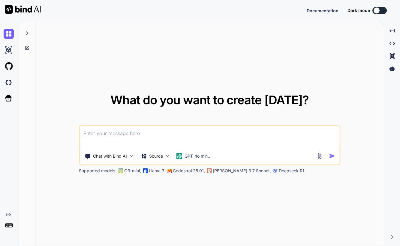 This screenshot has height=246, width=400. Describe the element at coordinates (9, 66) in the screenshot. I see `img: githubLight` at that location.